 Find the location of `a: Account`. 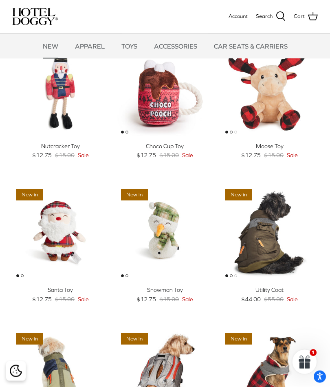

a: Account is located at coordinates (238, 16).